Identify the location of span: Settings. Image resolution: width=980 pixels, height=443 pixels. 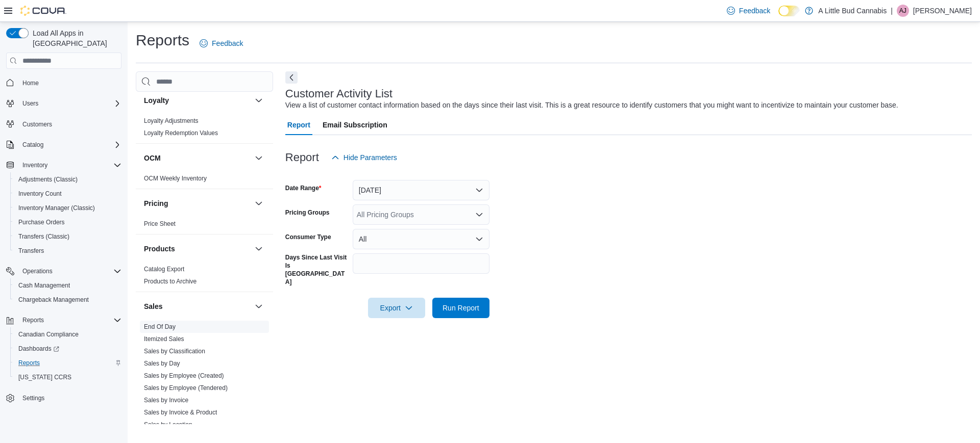
(33, 399).